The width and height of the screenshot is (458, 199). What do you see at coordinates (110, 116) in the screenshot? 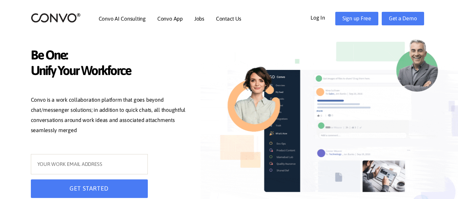
I see `p: Convo is a work collaboration platform that goes beyond chat/messenger solutions; in addition to ...` at bounding box center [110, 116].